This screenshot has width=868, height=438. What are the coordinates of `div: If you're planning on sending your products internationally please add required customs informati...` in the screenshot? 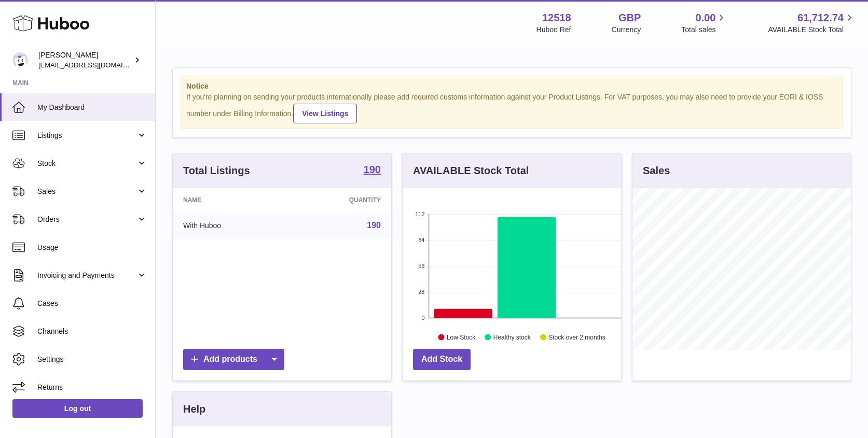 It's located at (512, 108).